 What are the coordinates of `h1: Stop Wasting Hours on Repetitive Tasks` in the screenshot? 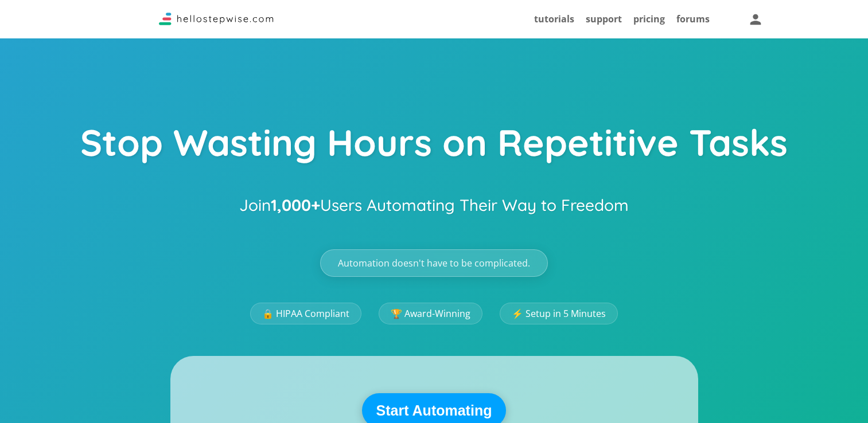 It's located at (434, 147).